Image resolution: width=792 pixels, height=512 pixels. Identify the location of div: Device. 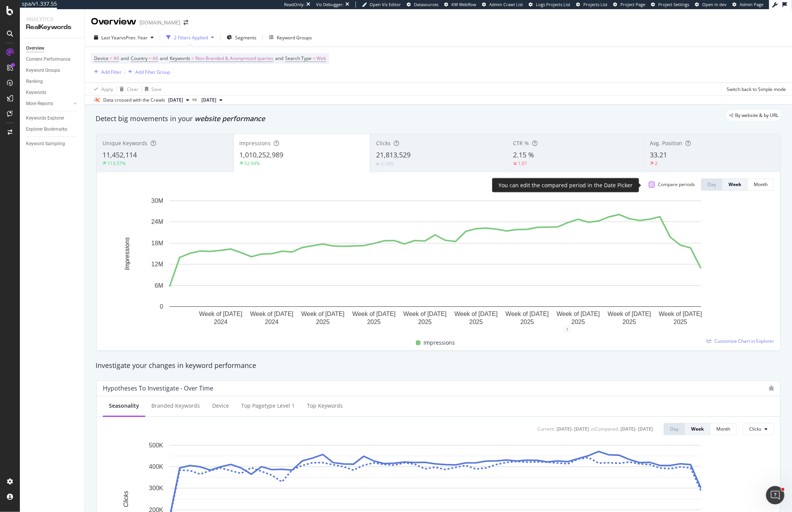
(221, 406).